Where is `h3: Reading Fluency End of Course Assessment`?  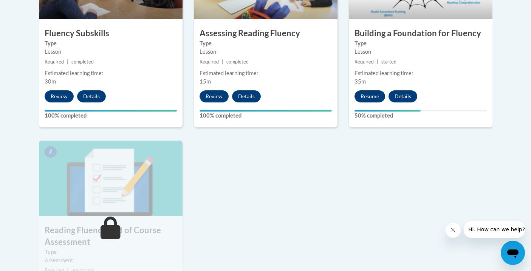
h3: Reading Fluency End of Course Assessment is located at coordinates (111, 236).